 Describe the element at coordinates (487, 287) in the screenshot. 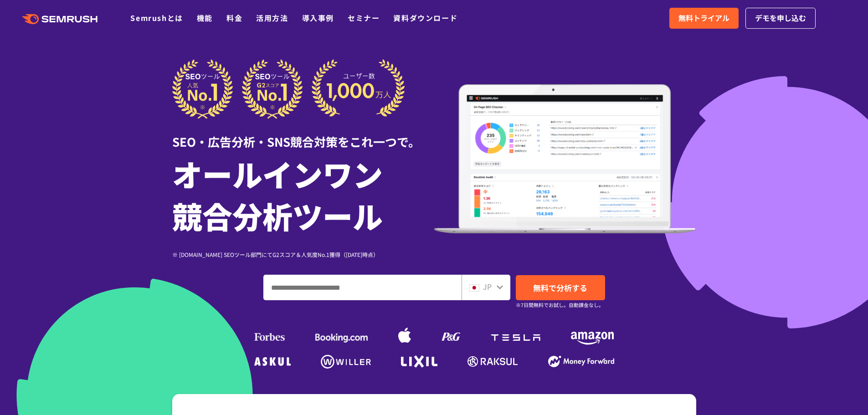

I see `span: JP` at that location.